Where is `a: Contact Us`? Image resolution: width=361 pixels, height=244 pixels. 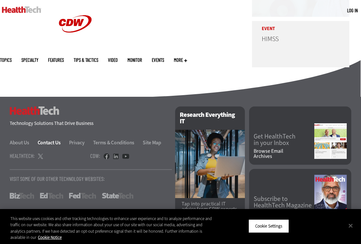 a: Contact Us is located at coordinates (53, 143).